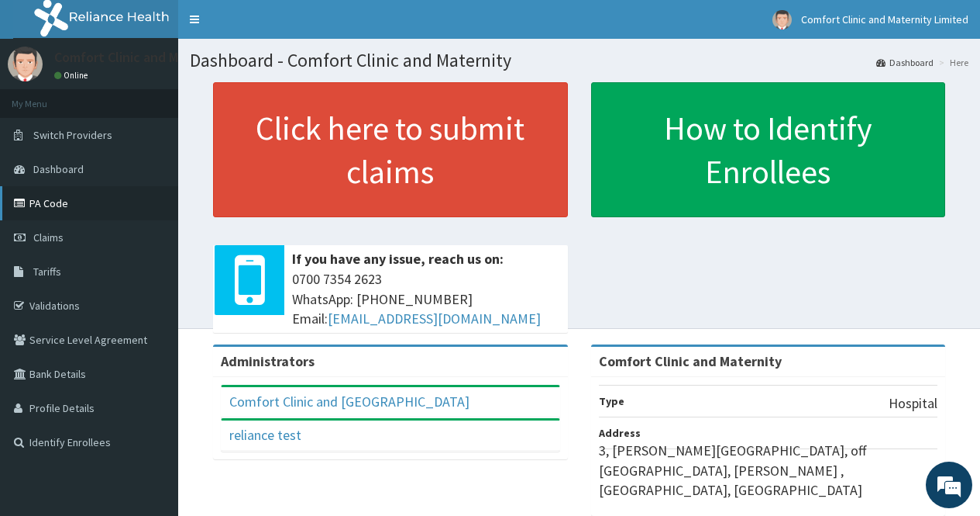 The height and width of the screenshot is (516, 980). What do you see at coordinates (268, 361) in the screenshot?
I see `b: Administrators` at bounding box center [268, 361].